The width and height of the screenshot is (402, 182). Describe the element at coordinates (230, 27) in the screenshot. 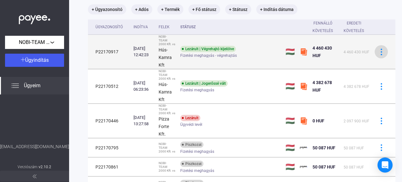

I see `th: Státusz` at that location.